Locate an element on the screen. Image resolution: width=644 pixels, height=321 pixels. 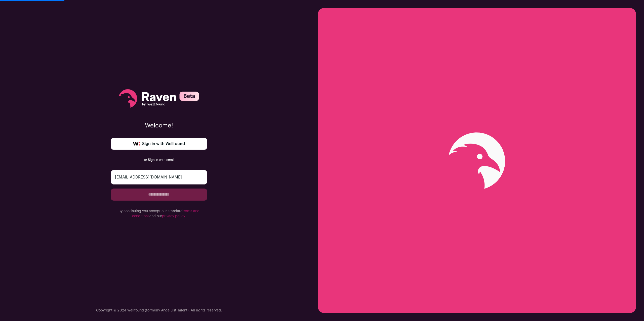
span: Sign in with Wellfound is located at coordinates (164, 144).